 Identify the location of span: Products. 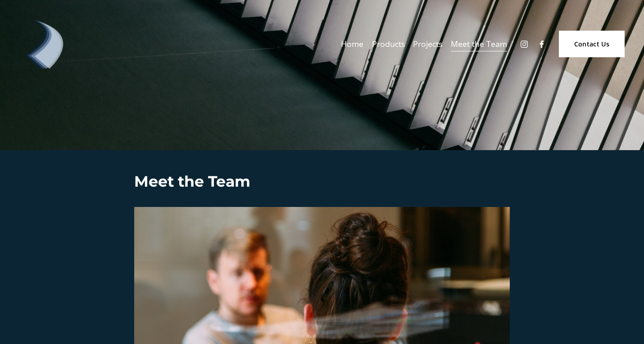
(388, 44).